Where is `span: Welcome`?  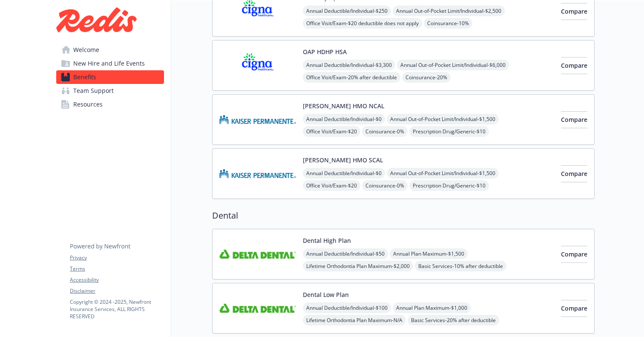 span: Welcome is located at coordinates (86, 50).